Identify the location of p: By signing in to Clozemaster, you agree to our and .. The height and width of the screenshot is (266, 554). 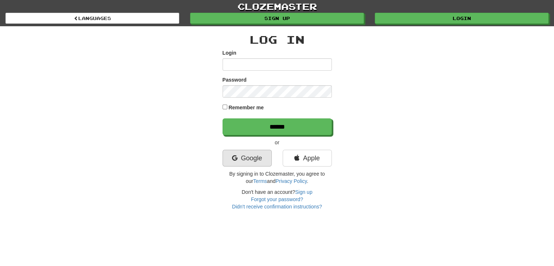
(277, 177).